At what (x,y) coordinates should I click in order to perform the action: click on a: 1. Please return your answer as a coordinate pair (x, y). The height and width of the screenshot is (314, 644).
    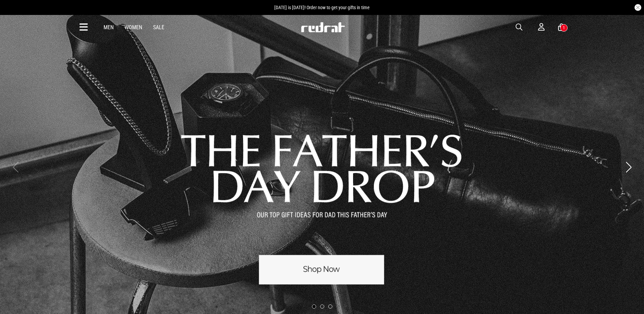
    Looking at the image, I should click on (562, 27).